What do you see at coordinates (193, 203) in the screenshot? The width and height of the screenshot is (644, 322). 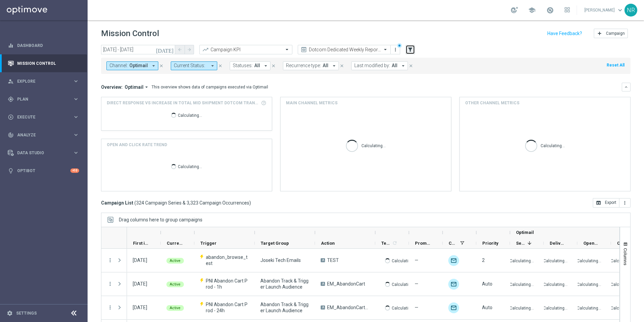 I see `span: 324 Campaign Series & 3,323 Campaign Occurrences` at bounding box center [193, 203].